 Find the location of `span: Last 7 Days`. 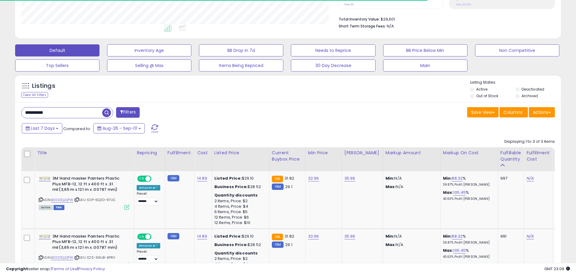

span: Last 7 Days is located at coordinates (43, 128).